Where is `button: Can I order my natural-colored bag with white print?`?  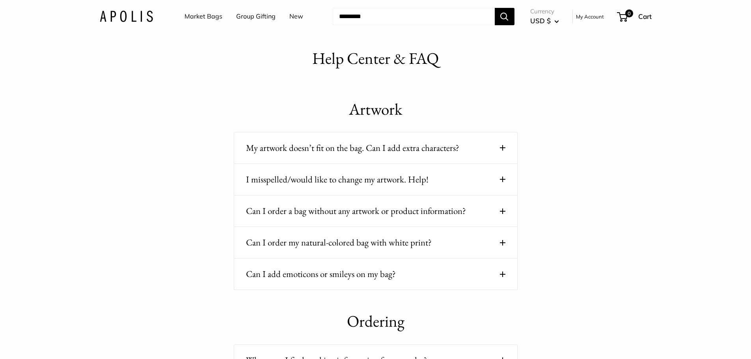
button: Can I order my natural-colored bag with white print? is located at coordinates (376, 242).